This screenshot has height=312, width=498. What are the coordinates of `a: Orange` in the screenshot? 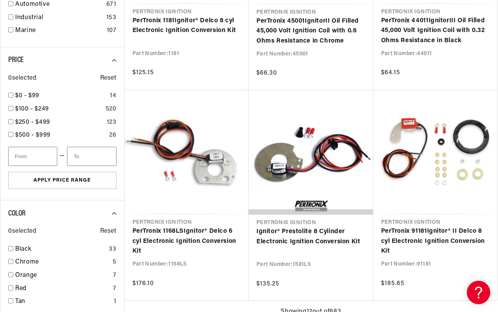 It's located at (62, 275).